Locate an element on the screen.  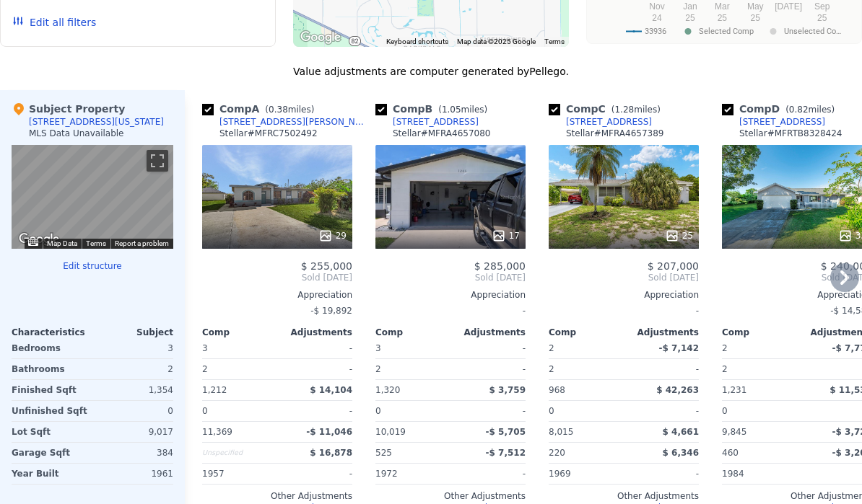
span: 0.82 is located at coordinates (798, 109).